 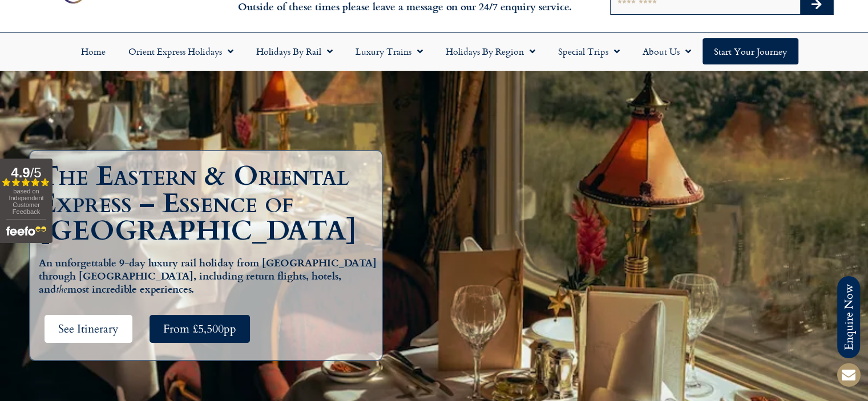 What do you see at coordinates (750, 51) in the screenshot?
I see `a: Start your Journey` at bounding box center [750, 51].